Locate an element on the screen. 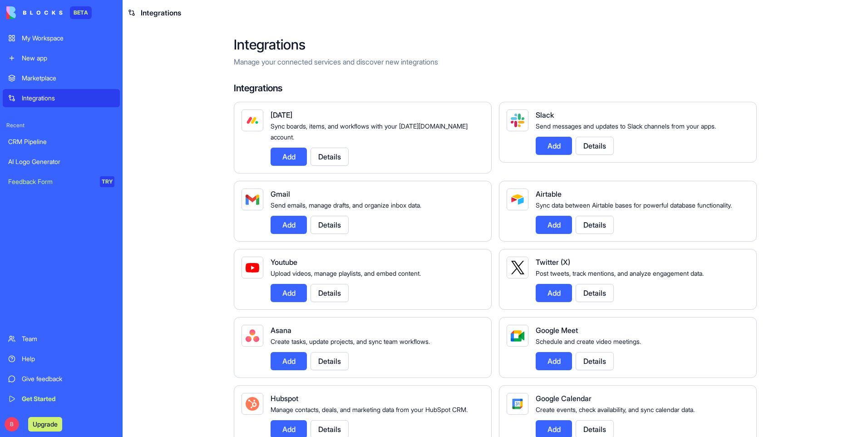  div: AI Logo Generator is located at coordinates (61, 161).